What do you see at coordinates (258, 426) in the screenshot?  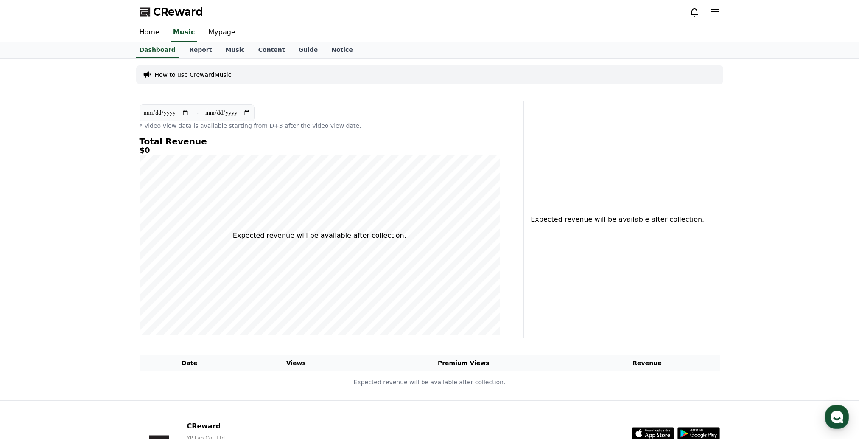 I see `p: CReward` at bounding box center [258, 426].